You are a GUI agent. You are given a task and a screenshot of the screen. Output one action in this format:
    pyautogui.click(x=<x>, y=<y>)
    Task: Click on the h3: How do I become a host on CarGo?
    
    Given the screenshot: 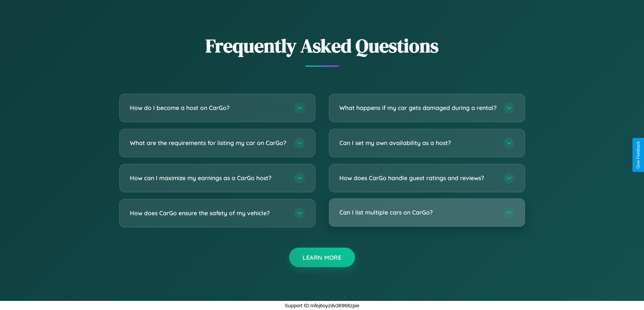 What is the action you would take?
    pyautogui.click(x=208, y=108)
    